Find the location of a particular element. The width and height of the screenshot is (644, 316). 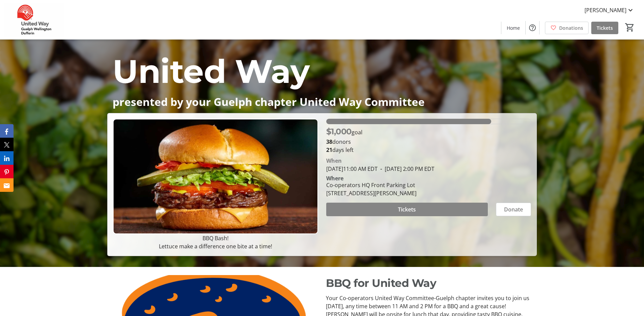

span: 21 is located at coordinates (329, 150).